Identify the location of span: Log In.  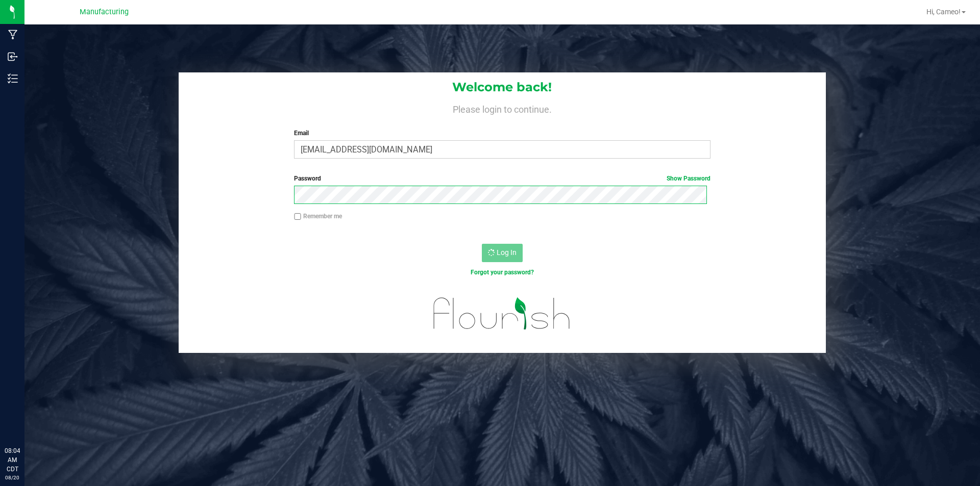
(506, 253).